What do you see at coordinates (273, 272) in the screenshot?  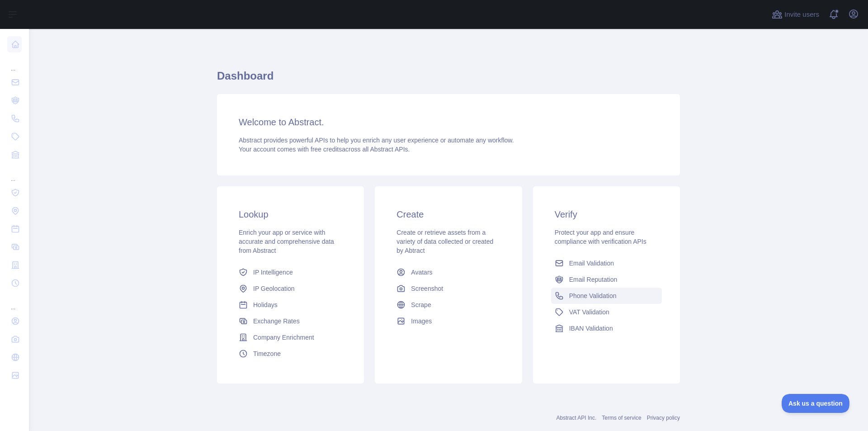 I see `span: IP Intelligence` at bounding box center [273, 272].